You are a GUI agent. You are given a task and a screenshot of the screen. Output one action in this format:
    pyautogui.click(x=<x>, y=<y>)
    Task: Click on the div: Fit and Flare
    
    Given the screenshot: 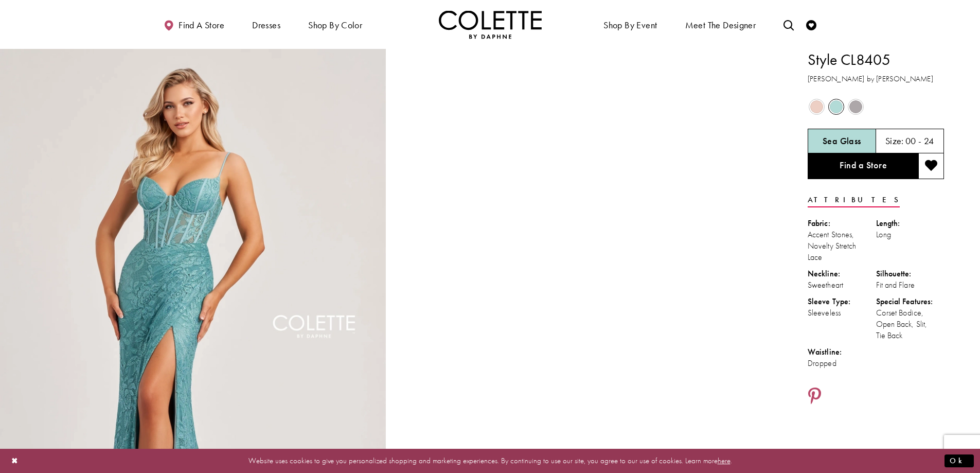 What is the action you would take?
    pyautogui.click(x=910, y=285)
    